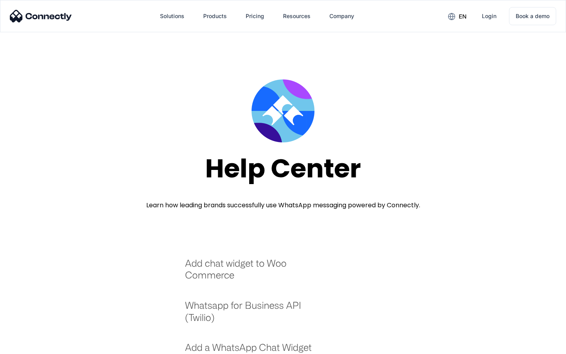 Image resolution: width=566 pixels, height=354 pixels. Describe the element at coordinates (254, 315) in the screenshot. I see `a: Whatsapp for Business API (Twilio)` at that location.